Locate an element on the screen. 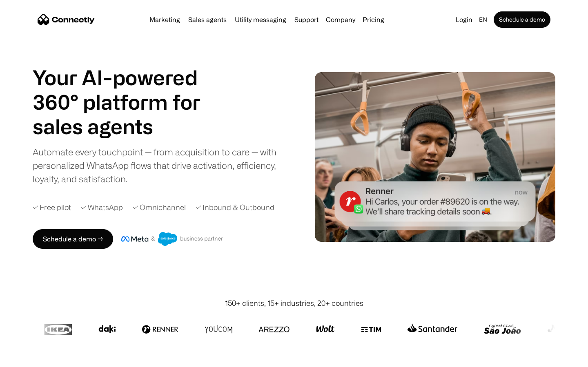  a: Schedule a demo → is located at coordinates (73, 239).